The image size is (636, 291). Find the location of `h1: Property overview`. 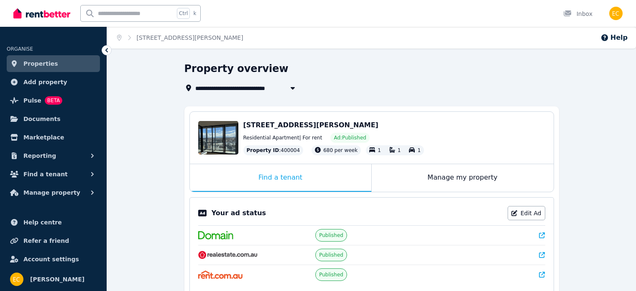

h1: Property overview is located at coordinates (236, 69).